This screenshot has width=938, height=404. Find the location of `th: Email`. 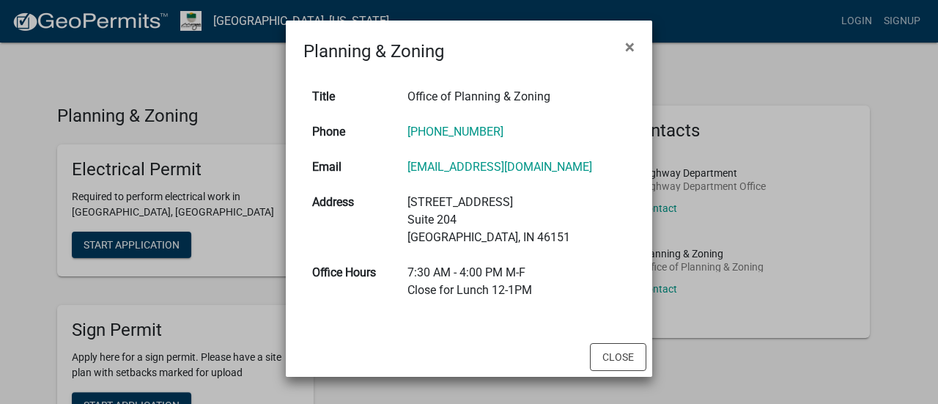

th: Email is located at coordinates (351, 167).